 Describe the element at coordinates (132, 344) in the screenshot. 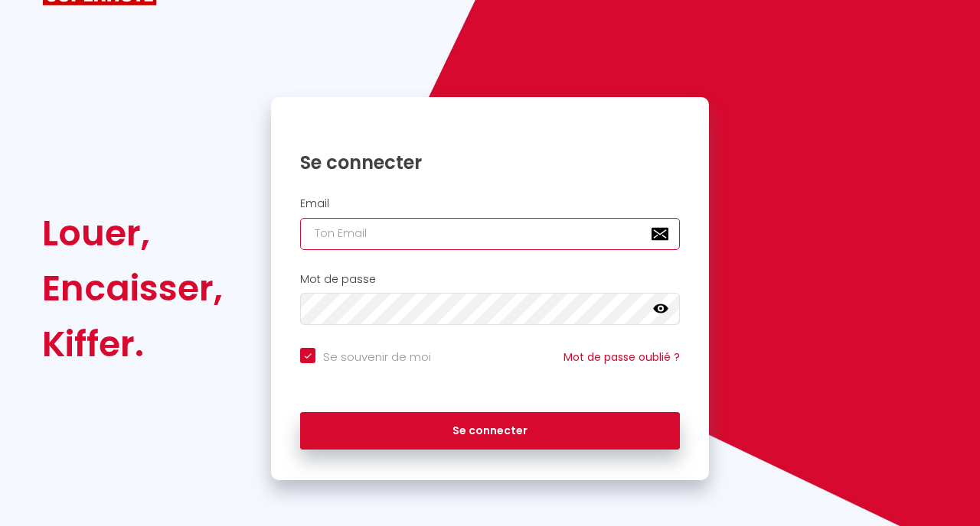

I see `div: Kiffer.` at that location.